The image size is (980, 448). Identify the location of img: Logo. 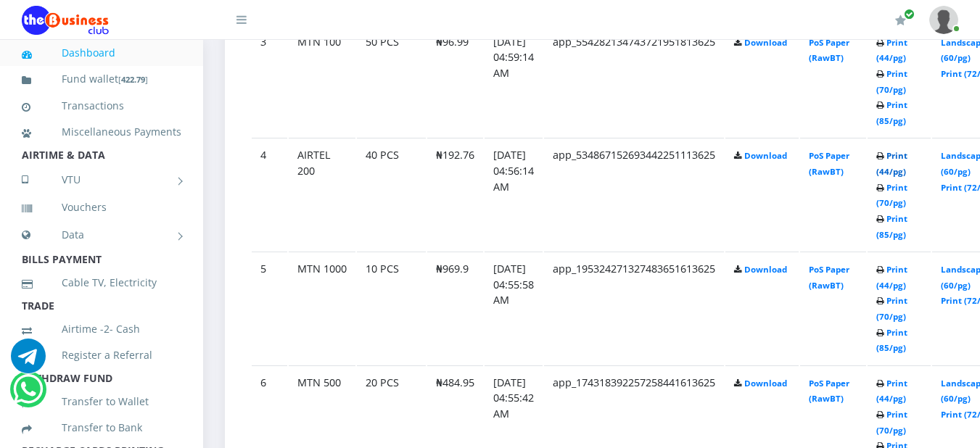
(65, 20).